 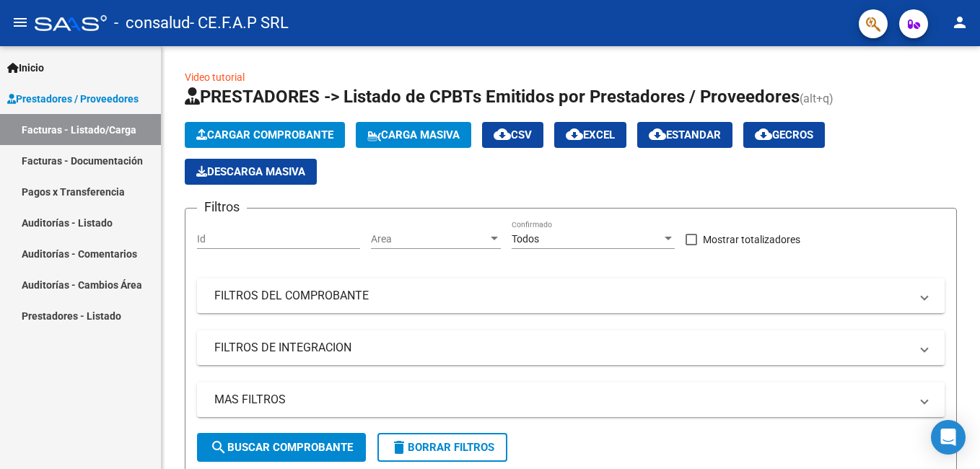 I want to click on button: CSV, so click(x=513, y=135).